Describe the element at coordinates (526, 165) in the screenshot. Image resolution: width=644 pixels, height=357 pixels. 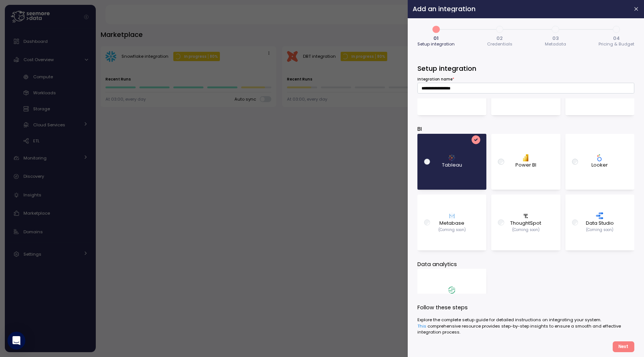
I see `p: Power BI` at that location.